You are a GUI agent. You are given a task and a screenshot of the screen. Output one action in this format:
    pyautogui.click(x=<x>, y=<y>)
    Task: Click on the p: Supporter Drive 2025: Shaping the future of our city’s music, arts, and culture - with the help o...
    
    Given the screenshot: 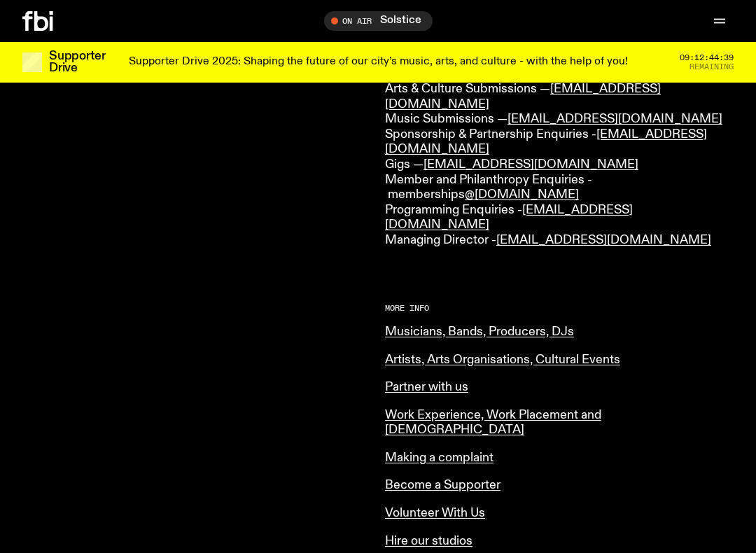 What is the action you would take?
    pyautogui.click(x=378, y=62)
    